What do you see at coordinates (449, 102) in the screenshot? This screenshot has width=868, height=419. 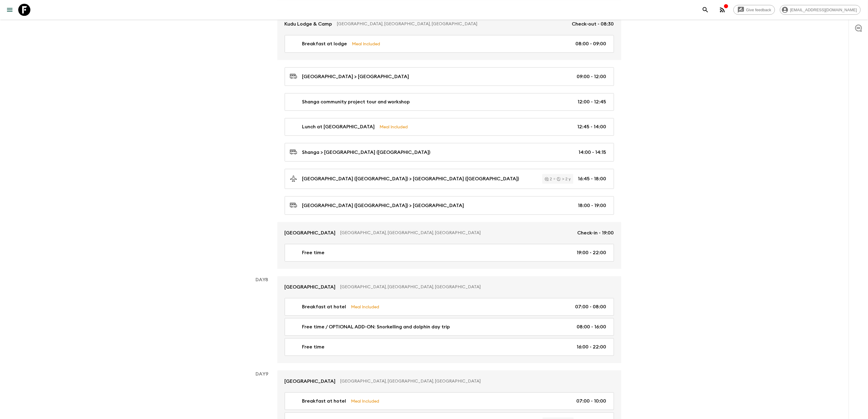 I see `a: Shanga community project tour and workshop12:00 - 12:45` at bounding box center [449, 102].